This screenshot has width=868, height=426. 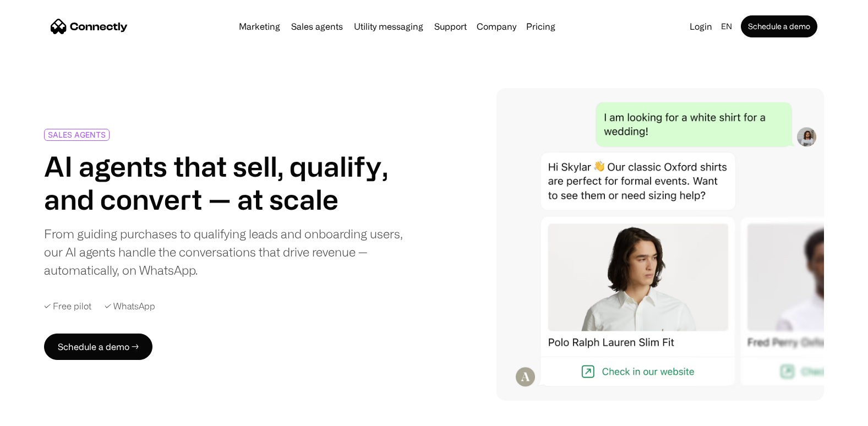 What do you see at coordinates (701, 26) in the screenshot?
I see `a: Login` at bounding box center [701, 26].